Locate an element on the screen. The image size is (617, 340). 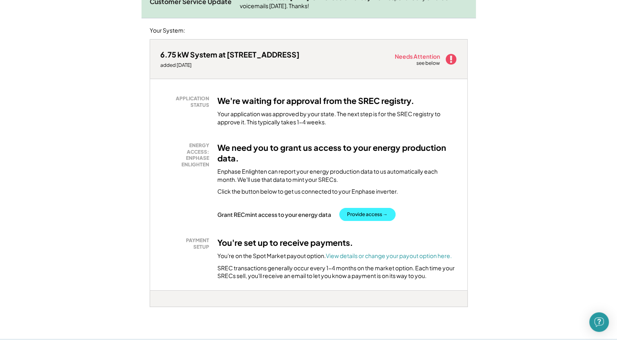
div: Open Intercom Messenger is located at coordinates (599, 322).